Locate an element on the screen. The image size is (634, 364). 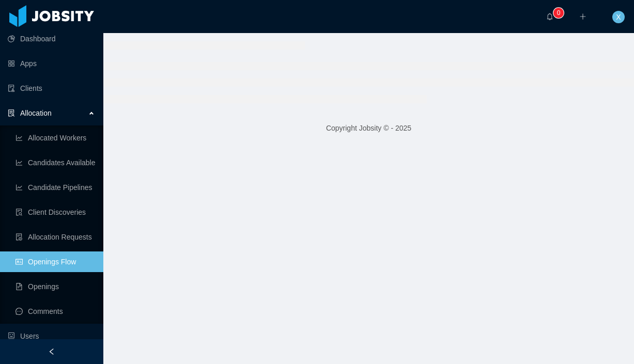
span: X is located at coordinates (618, 17).